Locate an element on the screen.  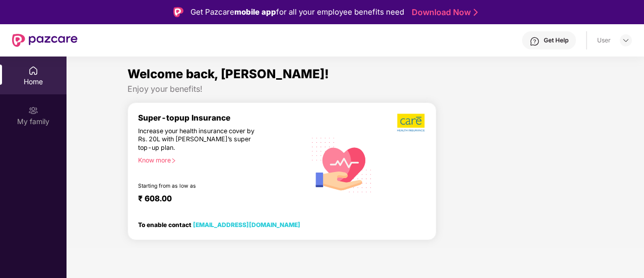
div: Get Help is located at coordinates (556, 40).